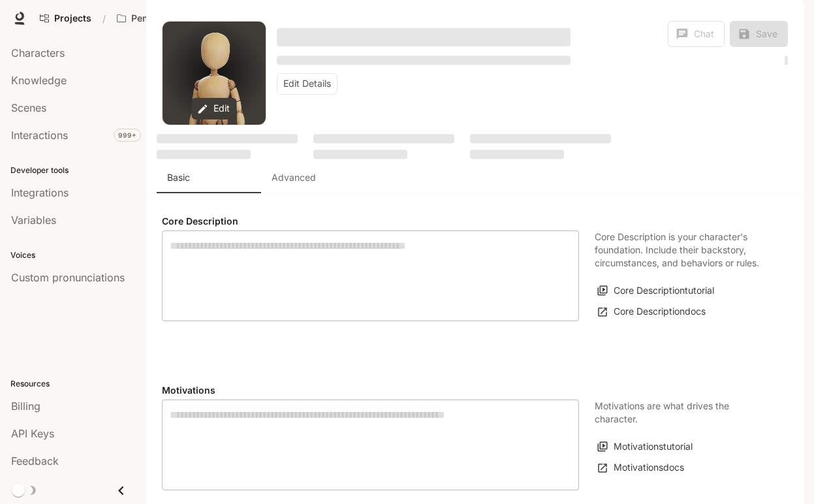 The width and height of the screenshot is (814, 504). What do you see at coordinates (684, 250) in the screenshot?
I see `p: Core Description is your character's foundation. Include their backstory, circumstances, and beha...` at bounding box center [684, 250].